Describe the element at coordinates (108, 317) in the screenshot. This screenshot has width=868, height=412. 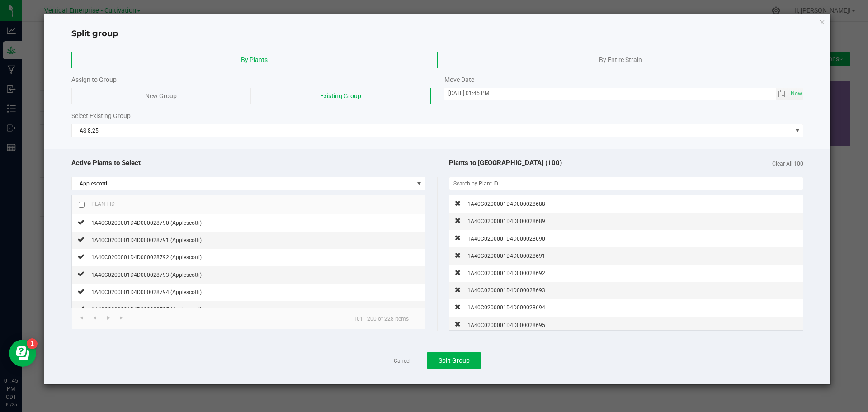
I see `a: Go to the next page` at that location.